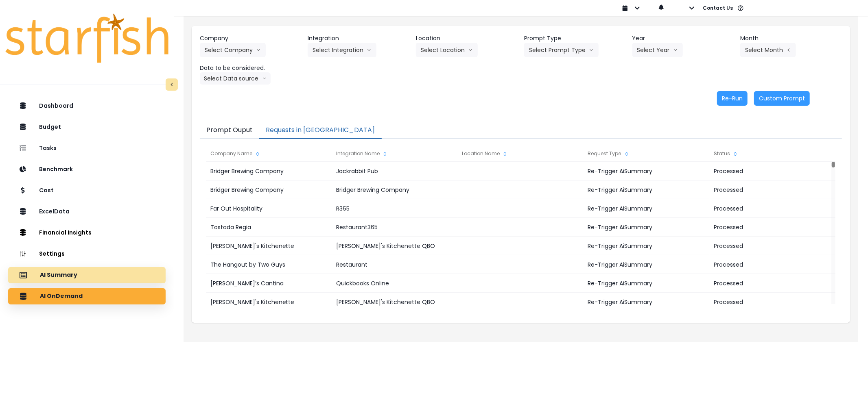 This screenshot has width=868, height=415. What do you see at coordinates (87, 149) in the screenshot?
I see `button: Tasks` at bounding box center [87, 149].